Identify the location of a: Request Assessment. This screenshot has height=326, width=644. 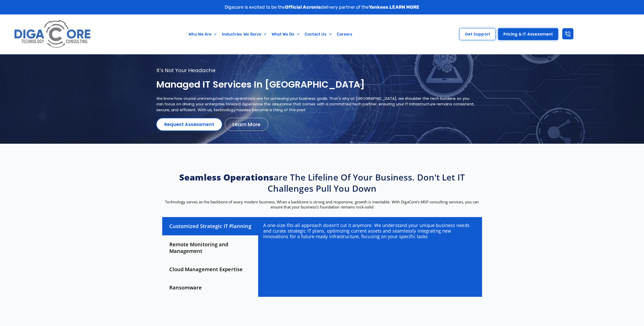
(190, 124).